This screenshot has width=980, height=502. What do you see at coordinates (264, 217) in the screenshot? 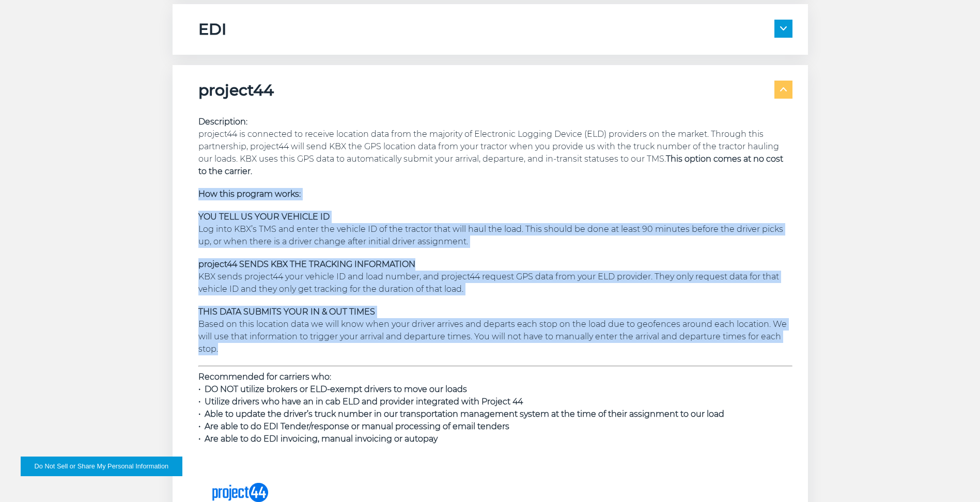
I see `strong: YOU TELL US YOUR VEHICLE ID` at bounding box center [264, 217].